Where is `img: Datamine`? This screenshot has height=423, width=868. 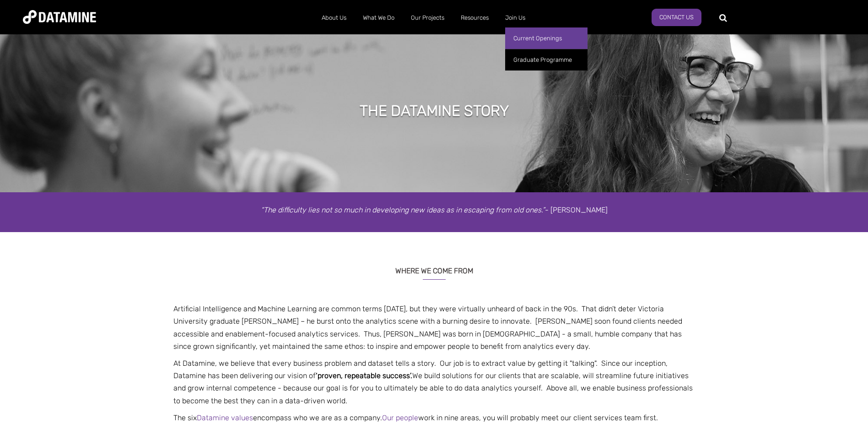
img: Datamine is located at coordinates (60, 17).